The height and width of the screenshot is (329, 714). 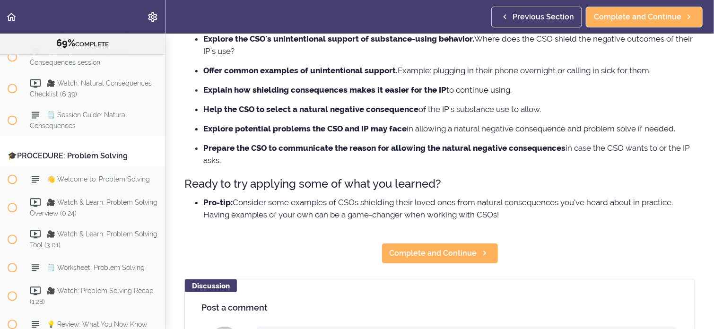 I want to click on strong: Explore the CSO's unintentional support of substance-using behavior., so click(x=339, y=39).